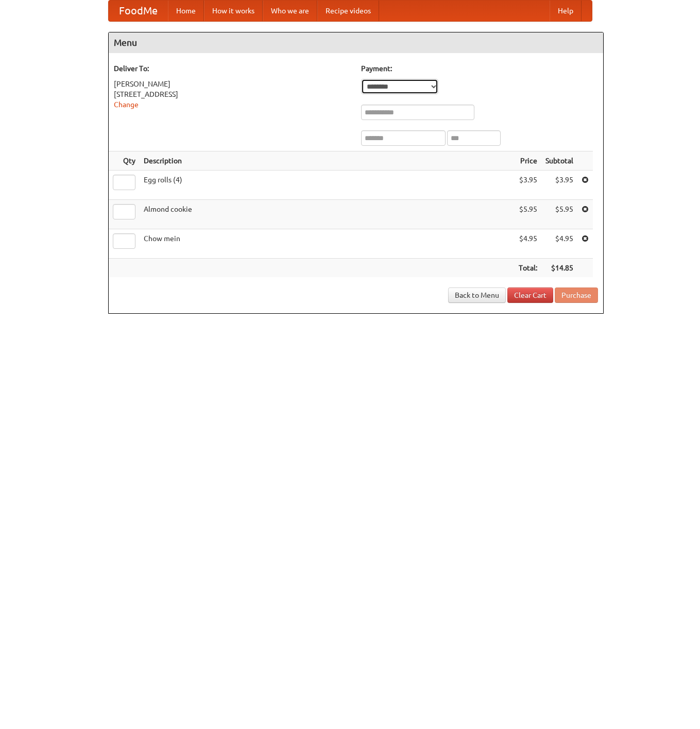 The height and width of the screenshot is (729, 700). I want to click on th: Description, so click(327, 161).